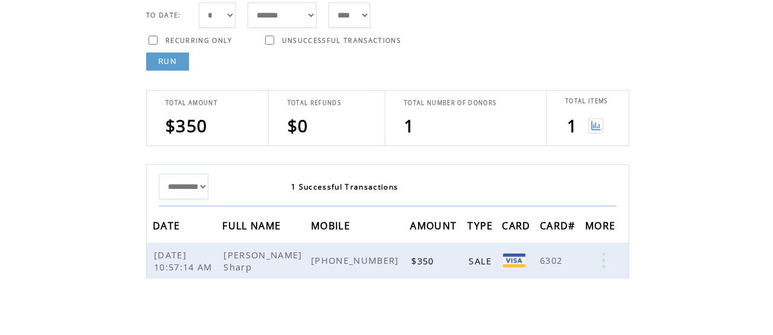 This screenshot has height=335, width=773. Describe the element at coordinates (164, 15) in the screenshot. I see `span: TO DATE:` at that location.